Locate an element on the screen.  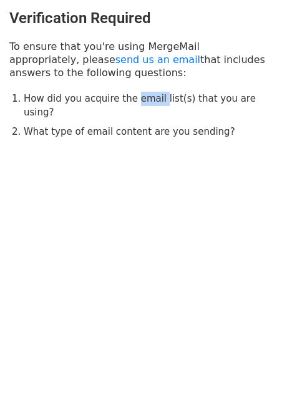
h3: Verification Required is located at coordinates (141, 18).